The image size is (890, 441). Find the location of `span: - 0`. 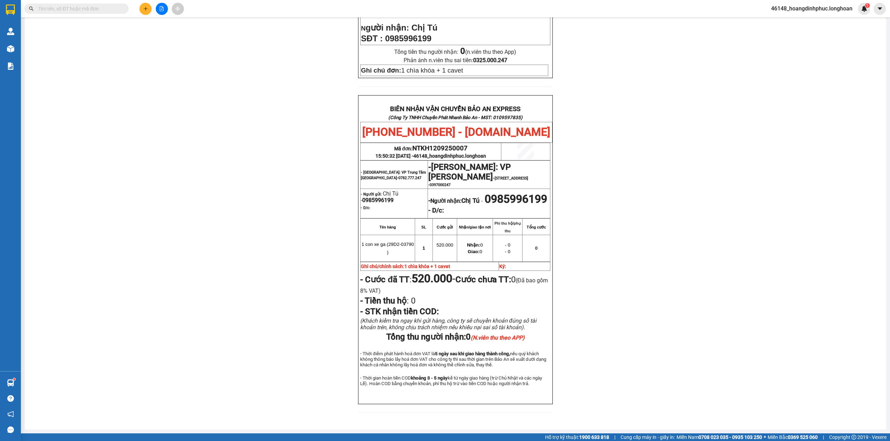

span: - 0 is located at coordinates (507, 245).